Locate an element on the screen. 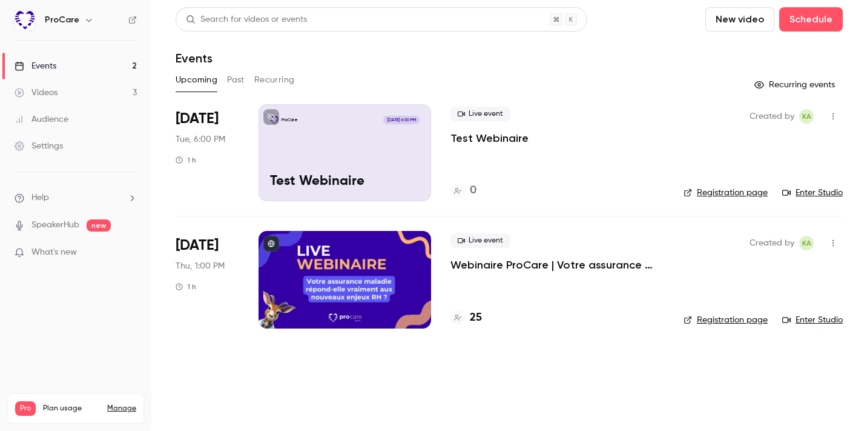  div: Sep 4 Thu, 1:00 PM (Europe/Paris) is located at coordinates (207, 279).